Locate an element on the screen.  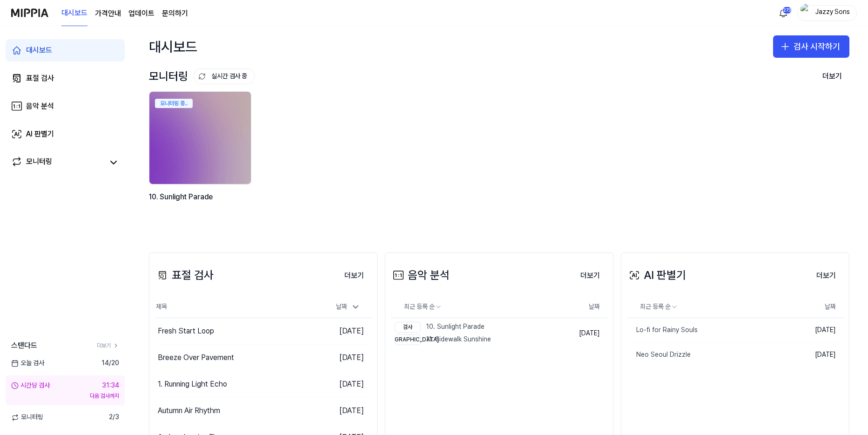
button: 실시간 검사 중 is located at coordinates (224, 76).